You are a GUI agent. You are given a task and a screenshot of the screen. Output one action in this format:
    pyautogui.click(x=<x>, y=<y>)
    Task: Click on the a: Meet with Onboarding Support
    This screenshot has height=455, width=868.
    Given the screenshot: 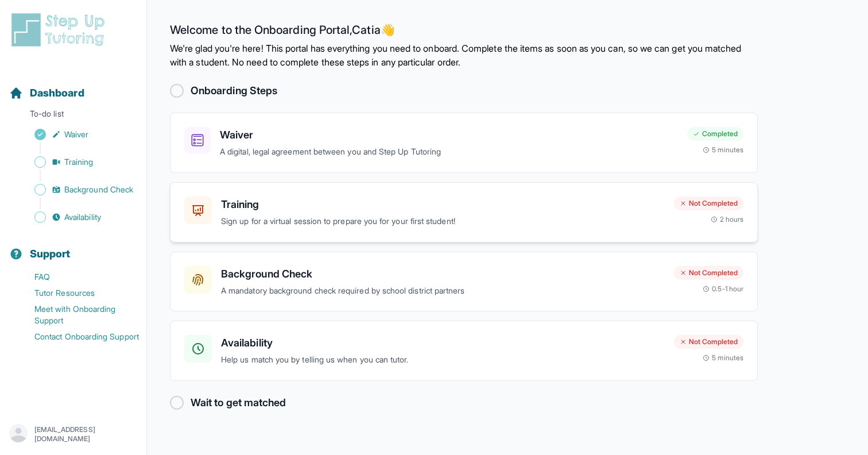 What is the action you would take?
    pyautogui.click(x=78, y=315)
    